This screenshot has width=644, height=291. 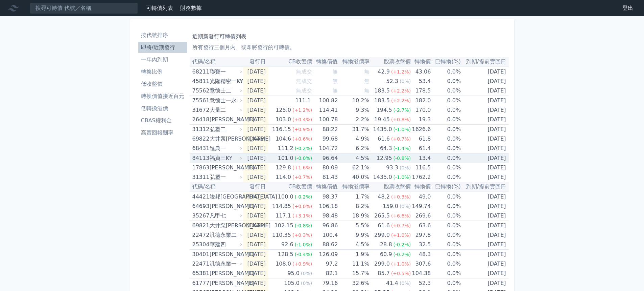 What do you see at coordinates (325, 283) in the screenshot?
I see `td: 79.16` at bounding box center [325, 283].